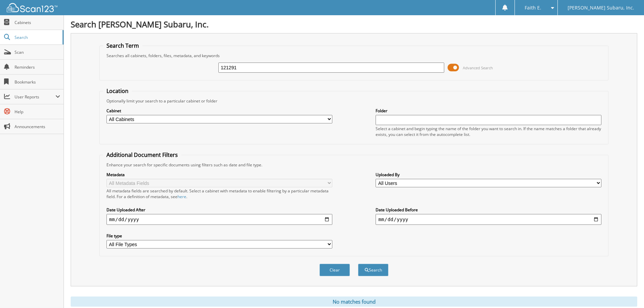  Describe the element at coordinates (354, 101) in the screenshot. I see `div: Optionally limit your search to a particular cabinet or folder` at that location.